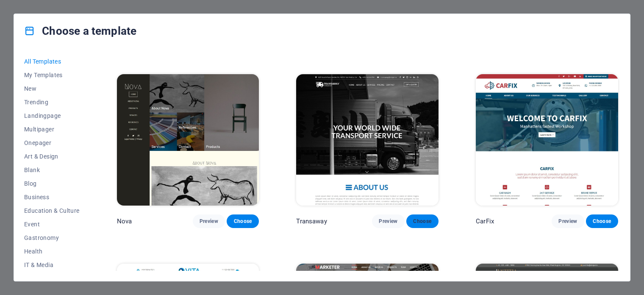 The width and height of the screenshot is (644, 295). Describe the element at coordinates (52, 197) in the screenshot. I see `button: Business` at that location.